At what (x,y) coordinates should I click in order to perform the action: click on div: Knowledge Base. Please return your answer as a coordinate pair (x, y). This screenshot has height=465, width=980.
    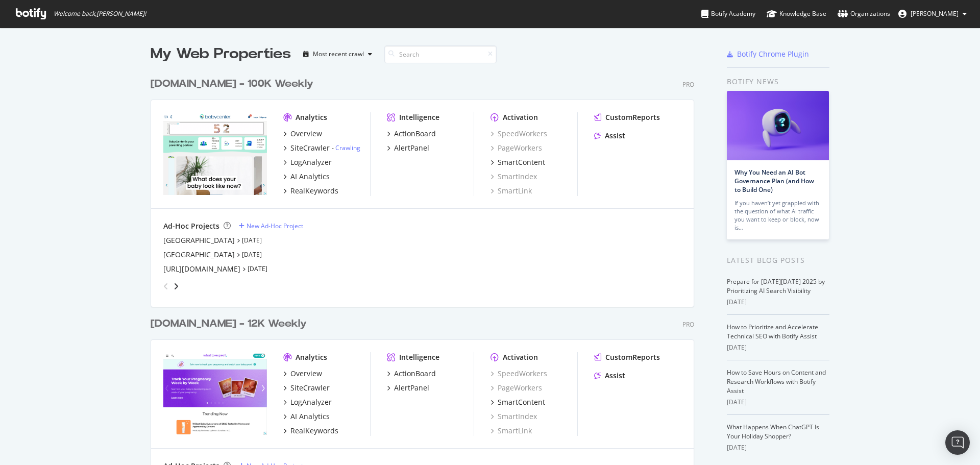
    Looking at the image, I should click on (796, 14).